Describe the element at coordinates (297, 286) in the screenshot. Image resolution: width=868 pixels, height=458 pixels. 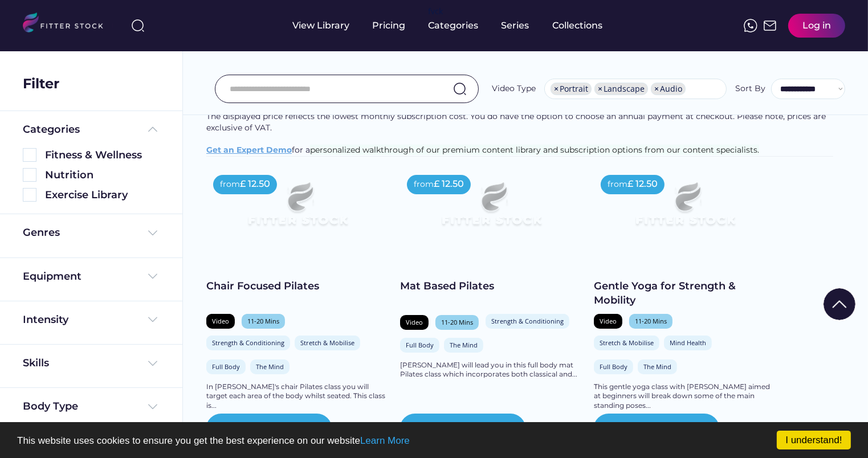
I see `div: Chair Focused Pilates` at that location.